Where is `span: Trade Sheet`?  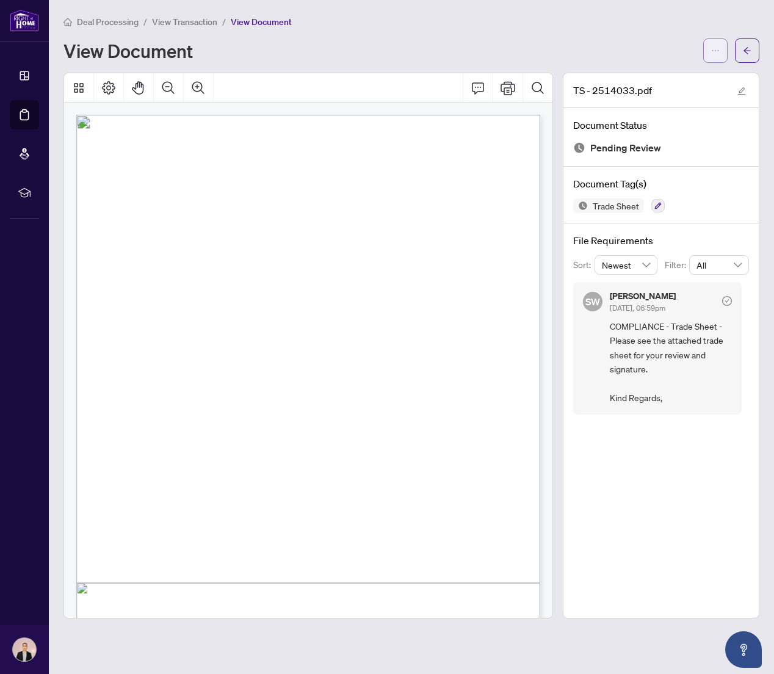 span: Trade Sheet is located at coordinates (616, 206).